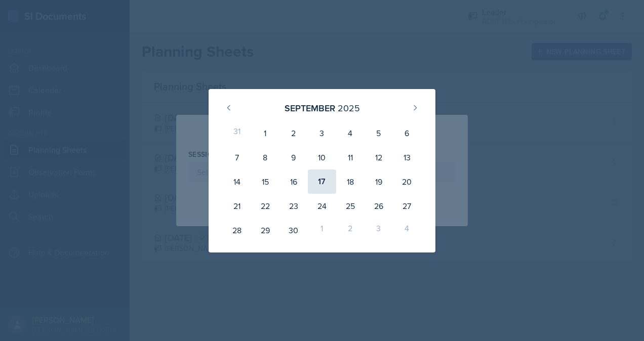 The width and height of the screenshot is (644, 341). I want to click on div: 18, so click(351, 182).